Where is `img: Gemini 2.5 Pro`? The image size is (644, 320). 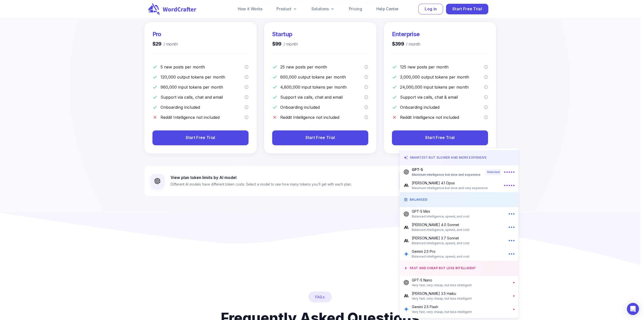 img: Gemini 2.5 Pro is located at coordinates (406, 254).